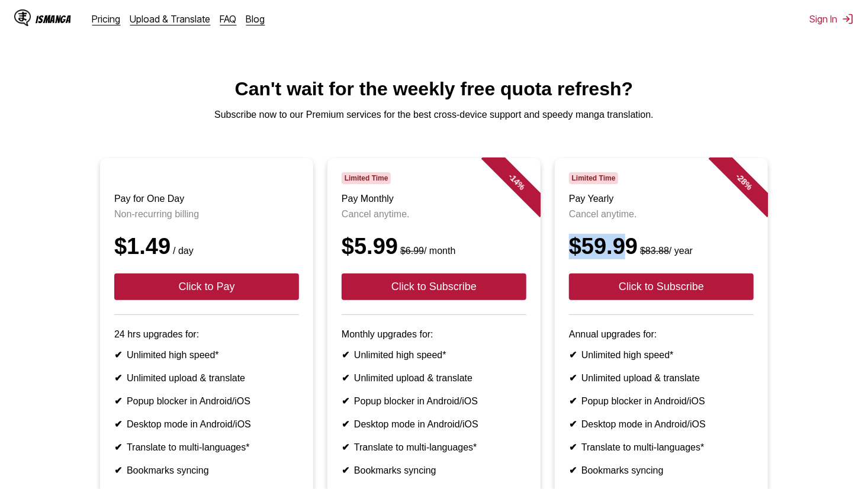 This screenshot has width=868, height=489. What do you see at coordinates (654, 250) in the screenshot?
I see `s: $83.88` at bounding box center [654, 250].